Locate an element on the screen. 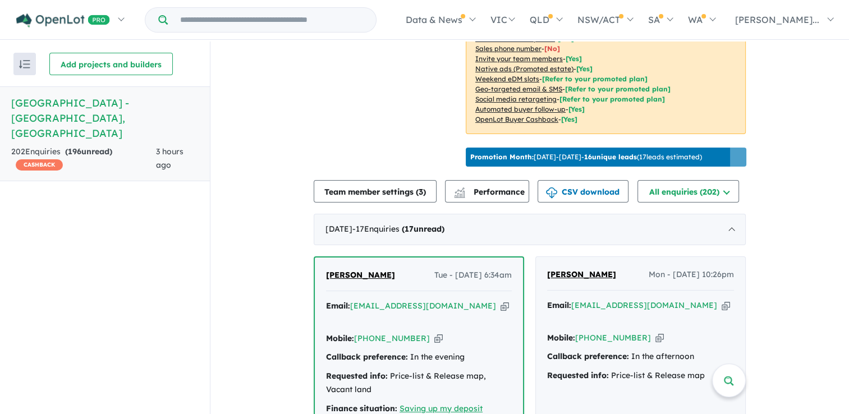 The height and width of the screenshot is (414, 849). span: Performance is located at coordinates (490, 192).